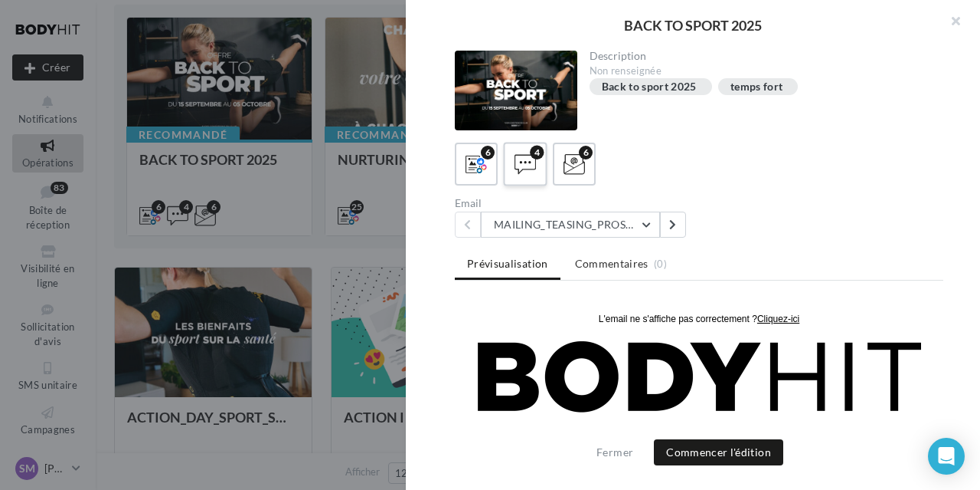 This screenshot has height=490, width=980. What do you see at coordinates (571, 224) in the screenshot?
I see `button: MAILING_TEASING_PROSPECTS/ANCIENSCLIENTS` at bounding box center [571, 224].